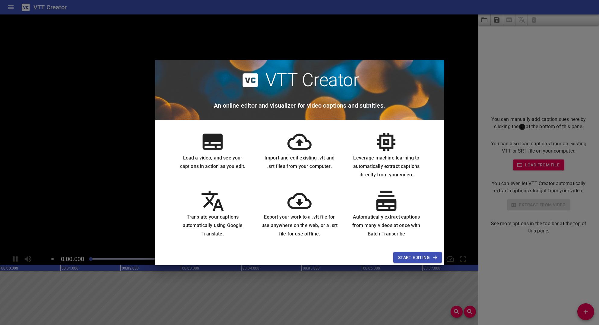 Image resolution: width=599 pixels, height=325 pixels. What do you see at coordinates (300, 162) in the screenshot?
I see `h6: Import and edit existing .vtt and .srt files from your computer.` at bounding box center [300, 162].